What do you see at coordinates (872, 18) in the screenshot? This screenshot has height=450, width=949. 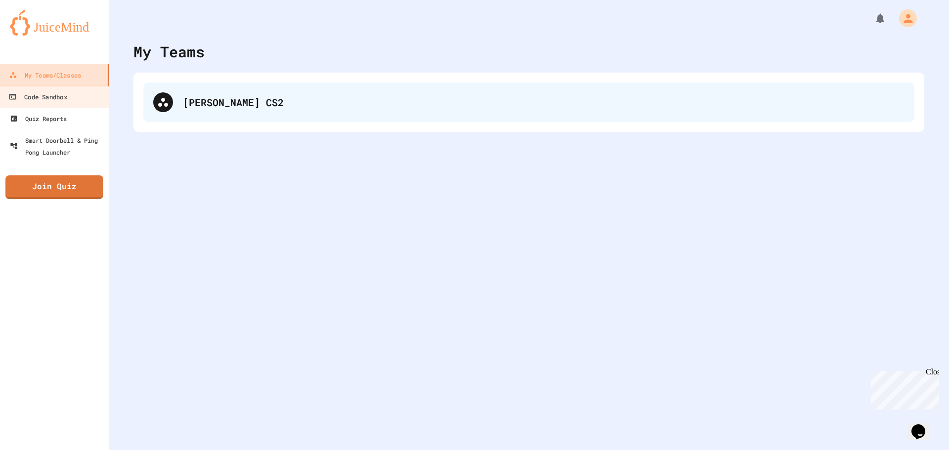 I see `div: My Notifications` at bounding box center [872, 18].